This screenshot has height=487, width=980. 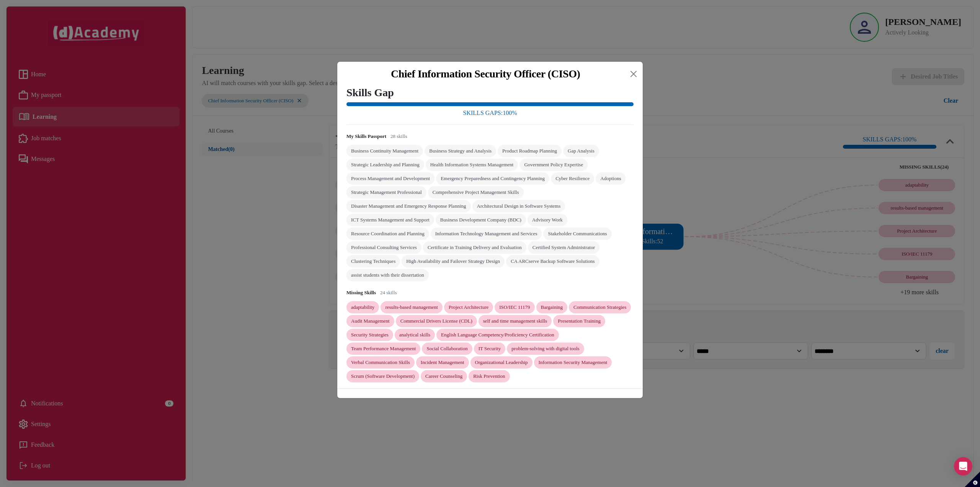 What do you see at coordinates (411, 307) in the screenshot?
I see `div: results-based management` at bounding box center [411, 307].